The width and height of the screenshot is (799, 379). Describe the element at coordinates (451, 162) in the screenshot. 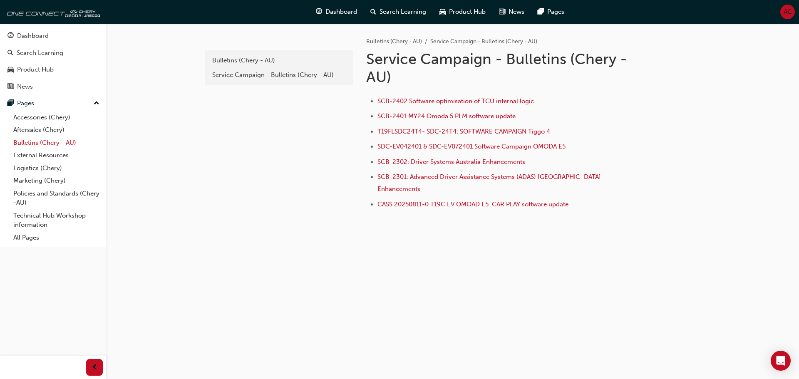

I see `span: SCB-2302: Driver Systems Australia Enhancements` at that location.